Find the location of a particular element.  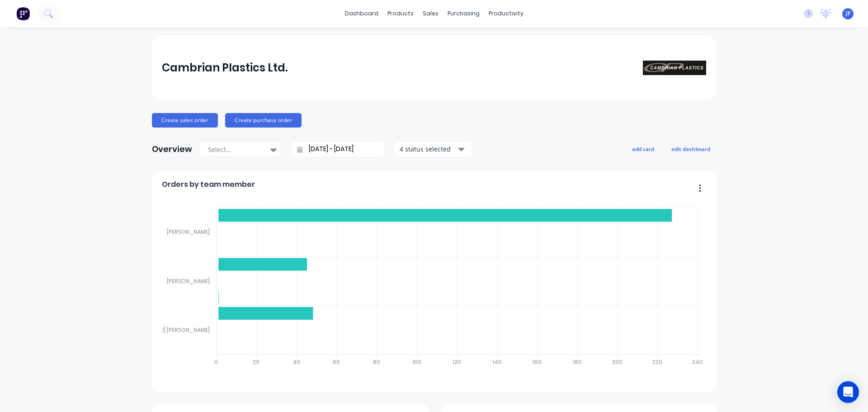

tspan: 140 is located at coordinates (497, 361).